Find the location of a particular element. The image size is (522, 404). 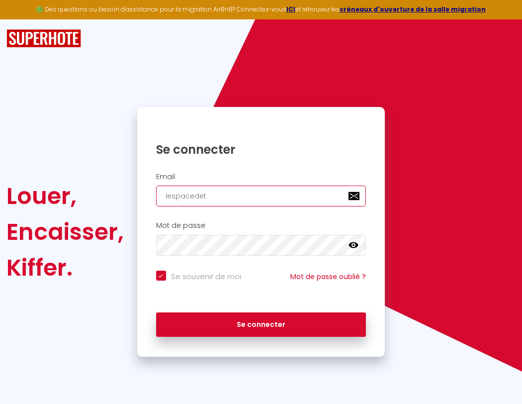

strong: ICI is located at coordinates (291, 9).